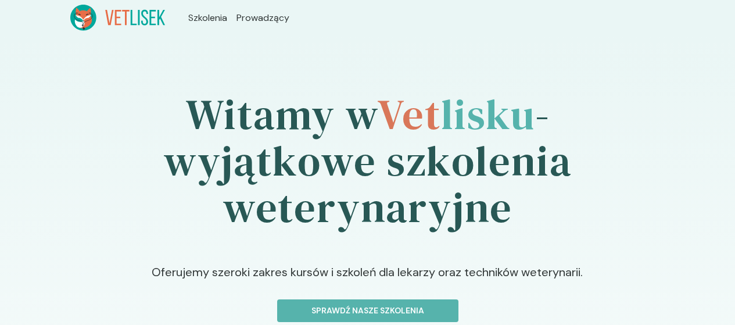  Describe the element at coordinates (368, 310) in the screenshot. I see `a: Sprawdź nasze szkolenia` at that location.